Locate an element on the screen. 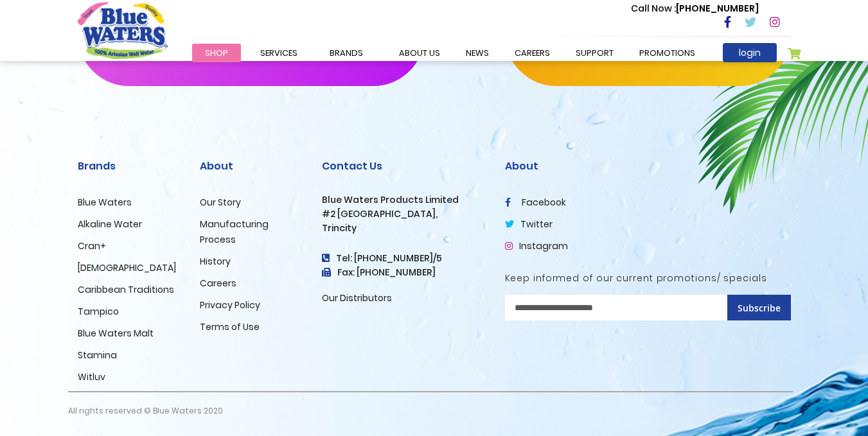 Image resolution: width=868 pixels, height=436 pixels. a: Stamina is located at coordinates (97, 354).